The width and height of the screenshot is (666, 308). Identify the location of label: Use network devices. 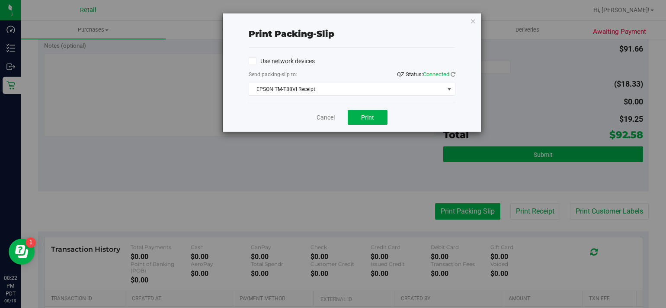
(282, 61).